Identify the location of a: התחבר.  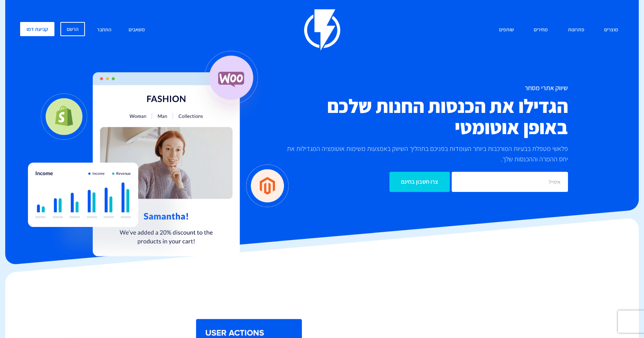
(104, 30).